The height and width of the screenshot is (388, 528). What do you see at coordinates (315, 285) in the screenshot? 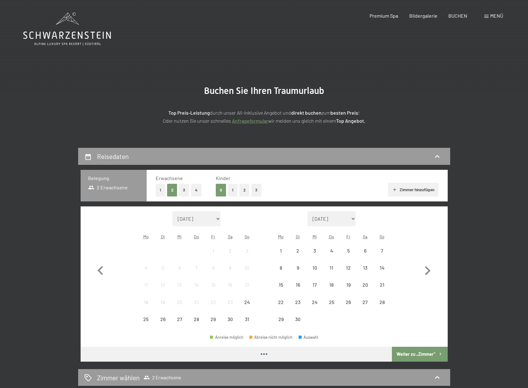
I see `div: Wed Sep 17 2025` at bounding box center [315, 285].